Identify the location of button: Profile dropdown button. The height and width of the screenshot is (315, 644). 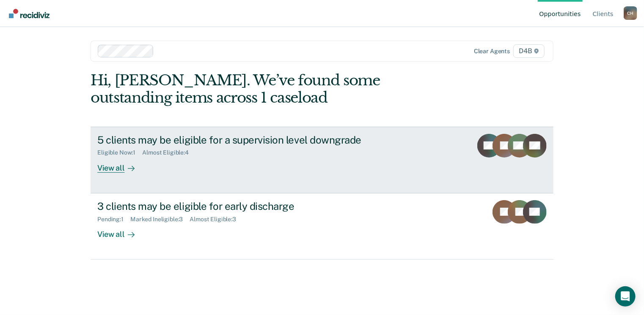
(631, 13).